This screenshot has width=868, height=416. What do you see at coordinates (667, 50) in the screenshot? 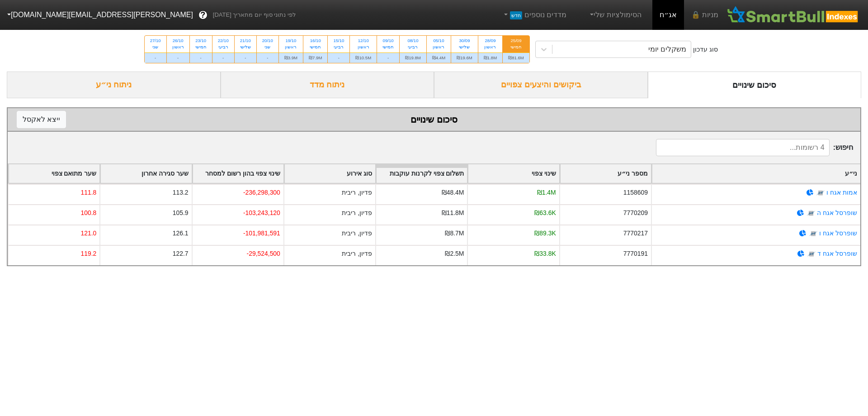
I see `div: משקלים יומי` at bounding box center [667, 50].